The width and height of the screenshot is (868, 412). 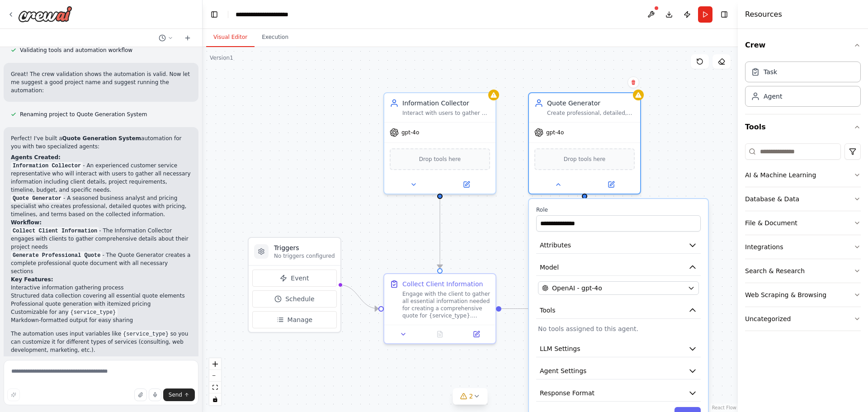 What do you see at coordinates (446, 113) in the screenshot?
I see `div: Interact with users to gather all necessary information required to generate a comprehensive busi...` at bounding box center [446, 113].